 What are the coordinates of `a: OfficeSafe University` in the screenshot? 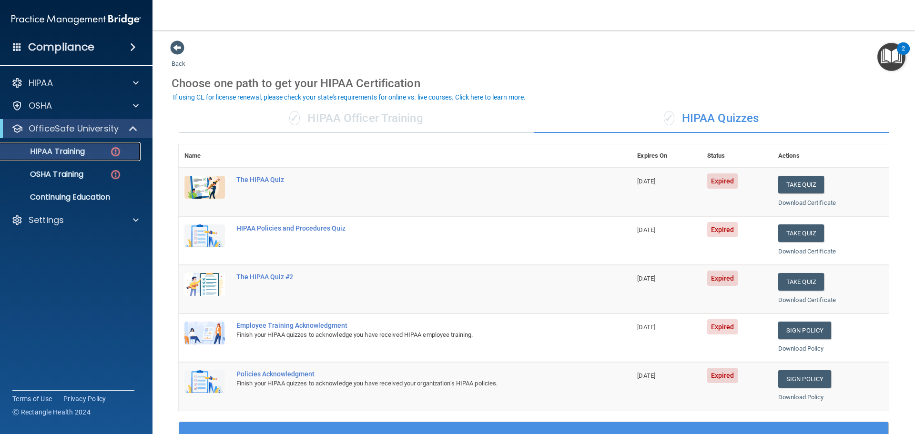 It's located at (75, 129).